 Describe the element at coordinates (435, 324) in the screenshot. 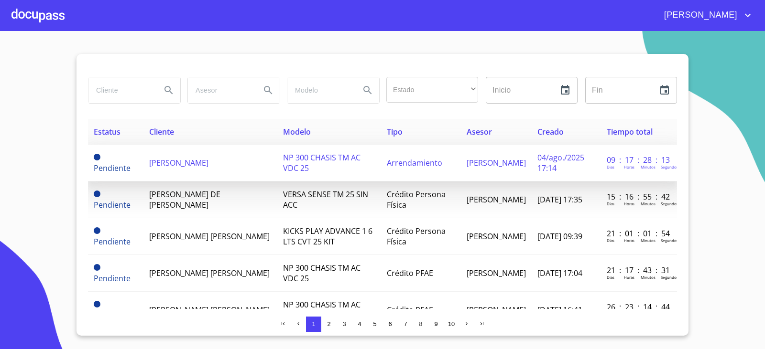

I see `span: 9` at that location.